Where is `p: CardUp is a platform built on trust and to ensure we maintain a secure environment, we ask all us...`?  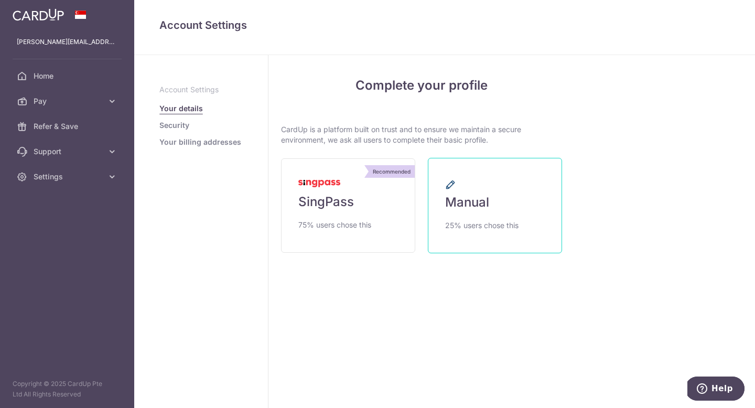 p: CardUp is a platform built on trust and to ensure we maintain a secure environment, we ask all us... is located at coordinates (421, 135).